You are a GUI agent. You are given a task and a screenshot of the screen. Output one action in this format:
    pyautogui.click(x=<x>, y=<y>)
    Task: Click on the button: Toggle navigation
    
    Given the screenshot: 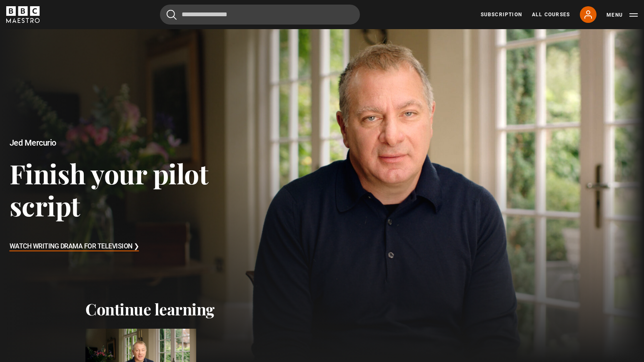 What is the action you would take?
    pyautogui.click(x=622, y=15)
    